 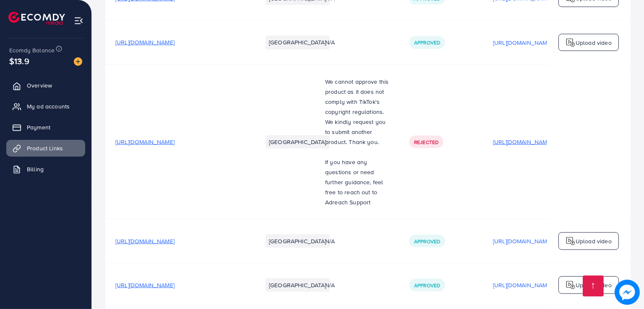 I want to click on a: Payment, so click(x=46, y=127).